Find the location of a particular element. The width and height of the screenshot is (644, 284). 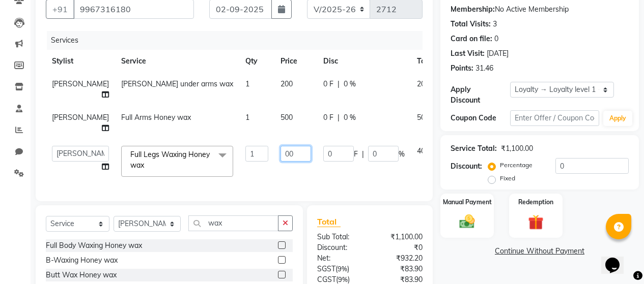

div: Apply Discount is located at coordinates (480, 95).